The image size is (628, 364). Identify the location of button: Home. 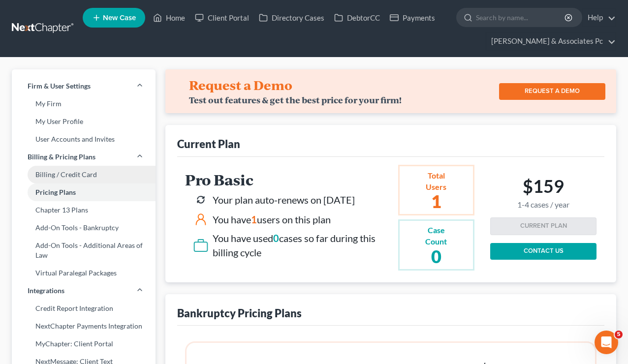
(163, 13).